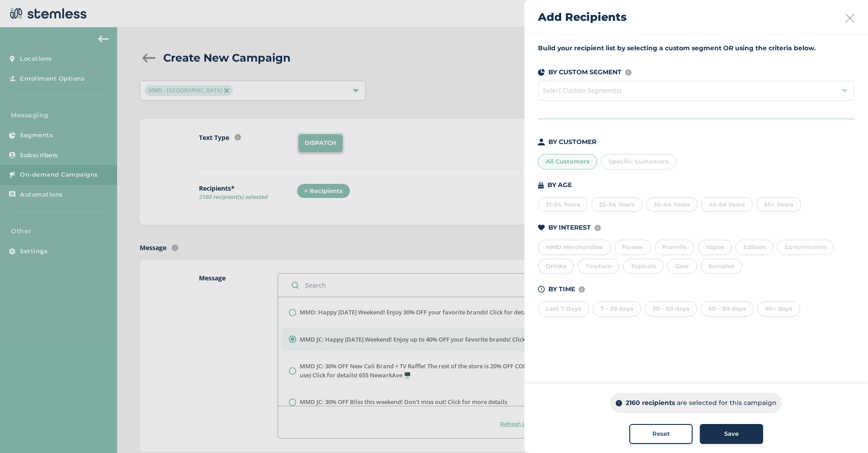 Image resolution: width=868 pixels, height=453 pixels. I want to click on img: icon-heart-dark-29e6356f.svg, so click(541, 227).